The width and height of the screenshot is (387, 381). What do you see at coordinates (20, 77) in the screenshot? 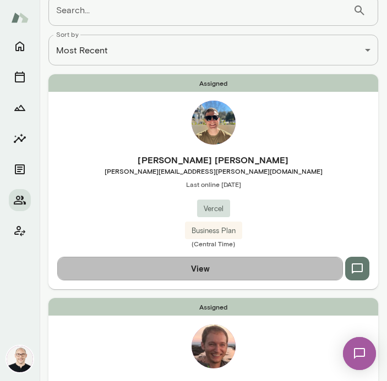
I see `button: Sessions` at bounding box center [20, 77].